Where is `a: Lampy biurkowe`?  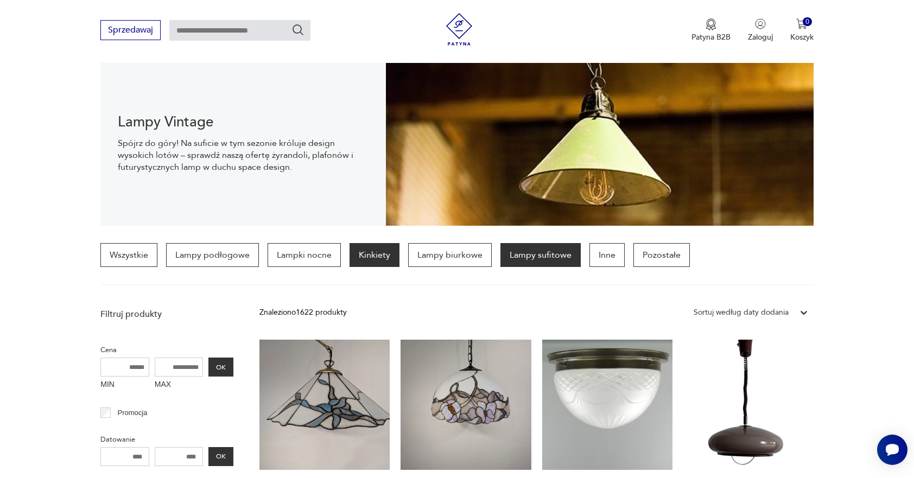 a: Lampy biurkowe is located at coordinates (450, 255).